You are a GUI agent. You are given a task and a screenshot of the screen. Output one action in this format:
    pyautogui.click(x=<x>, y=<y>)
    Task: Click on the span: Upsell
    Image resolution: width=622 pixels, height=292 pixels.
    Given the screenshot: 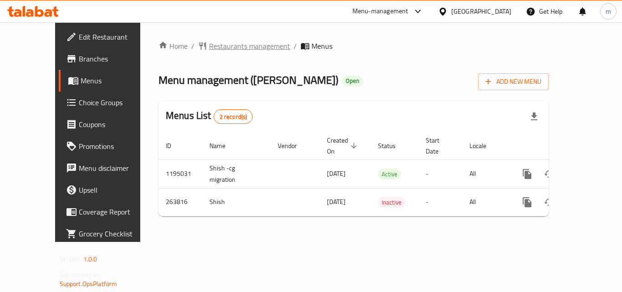 What is the action you would take?
    pyautogui.click(x=115, y=190)
    